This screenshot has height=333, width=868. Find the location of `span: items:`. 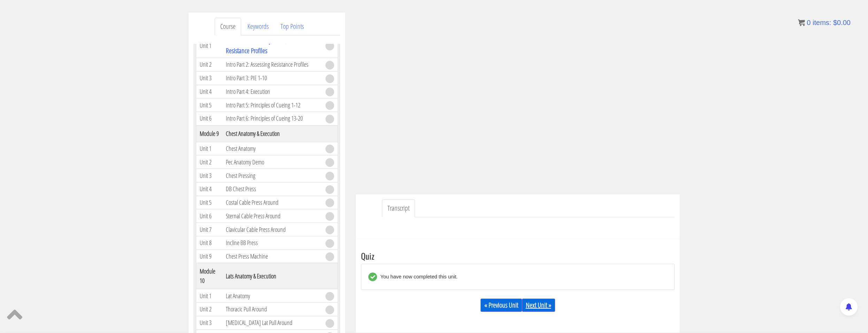

span: items: is located at coordinates (821, 23).